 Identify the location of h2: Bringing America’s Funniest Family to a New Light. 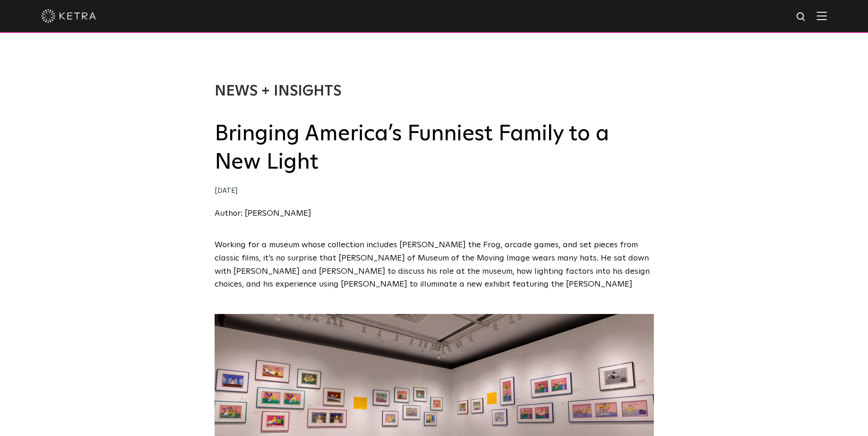
(434, 148).